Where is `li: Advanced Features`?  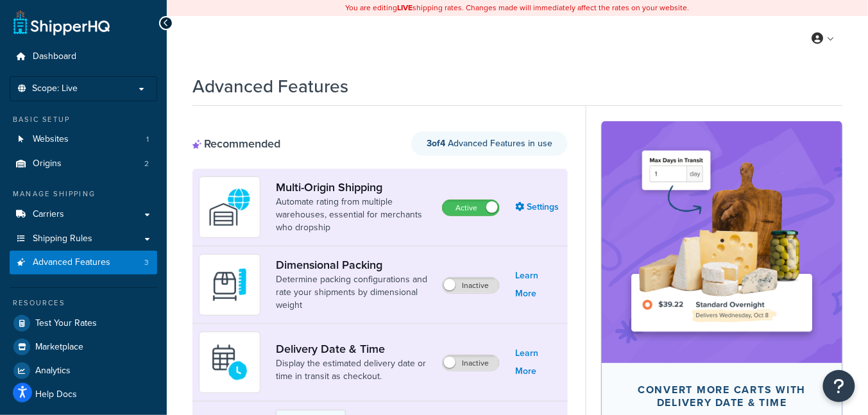
li: Advanced Features is located at coordinates (83, 262).